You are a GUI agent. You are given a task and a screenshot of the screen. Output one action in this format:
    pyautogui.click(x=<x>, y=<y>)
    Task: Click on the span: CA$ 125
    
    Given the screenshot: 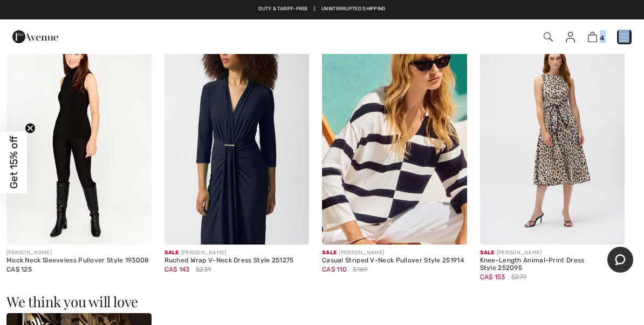 What is the action you would take?
    pyautogui.click(x=19, y=269)
    